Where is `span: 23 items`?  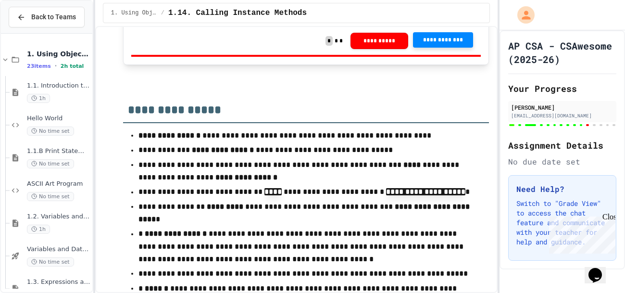
span: 23 items is located at coordinates (39, 66).